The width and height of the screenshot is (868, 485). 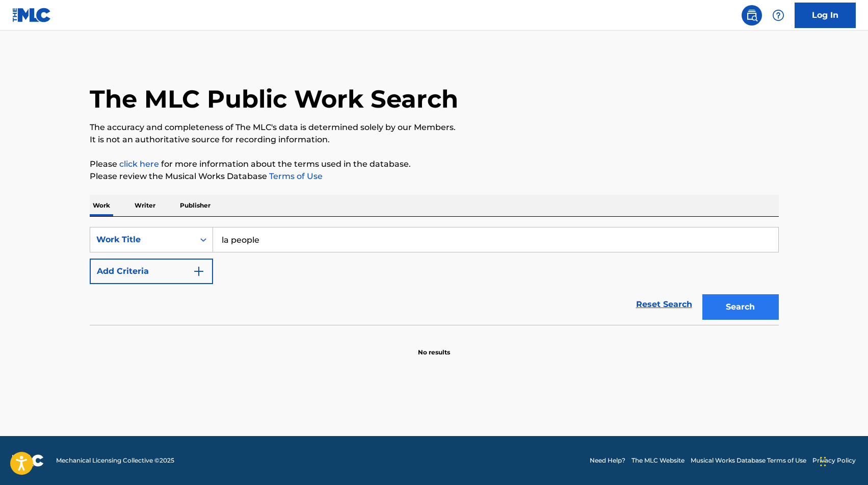 What do you see at coordinates (842, 460) in the screenshot?
I see `div: Widget de chat` at bounding box center [842, 460].